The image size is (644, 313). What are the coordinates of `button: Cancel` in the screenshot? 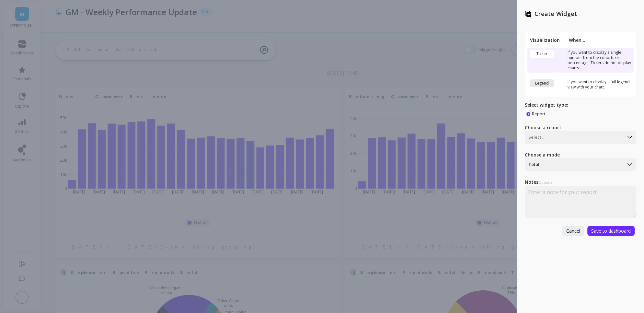 It's located at (573, 231).